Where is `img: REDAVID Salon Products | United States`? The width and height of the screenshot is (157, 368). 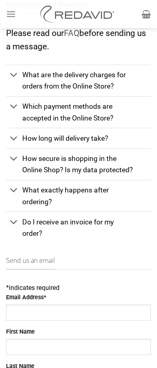
img: REDAVID Salon Products | United States is located at coordinates (78, 14).